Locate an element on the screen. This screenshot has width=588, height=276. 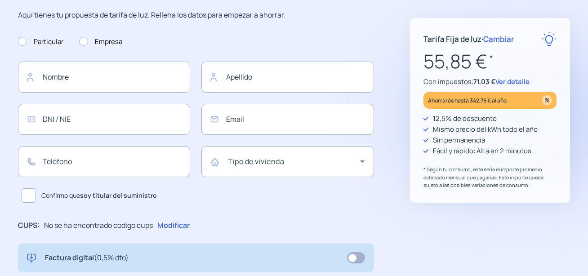
p: Modificar is located at coordinates (173, 225).